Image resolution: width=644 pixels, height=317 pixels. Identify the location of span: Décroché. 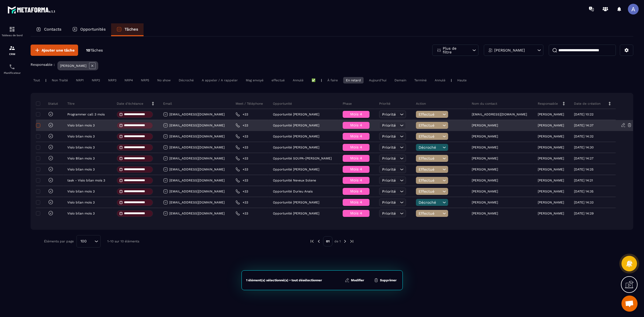
(430, 203).